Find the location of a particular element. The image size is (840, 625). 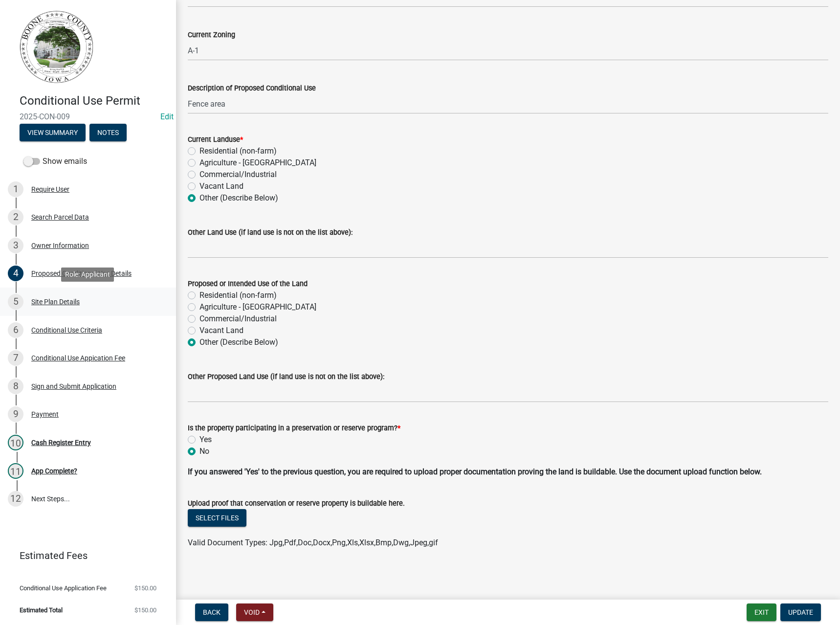

div: 3 is located at coordinates (15, 246).